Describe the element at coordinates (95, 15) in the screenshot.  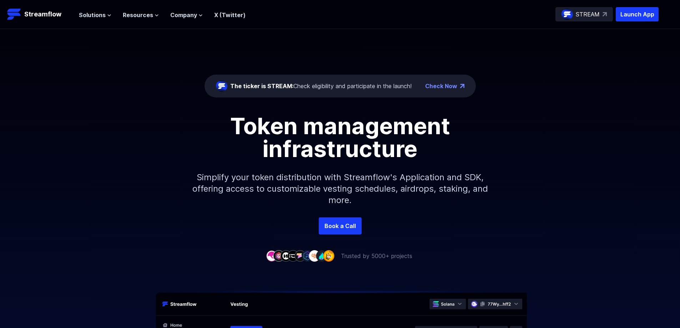
I see `button: Solutions` at that location.